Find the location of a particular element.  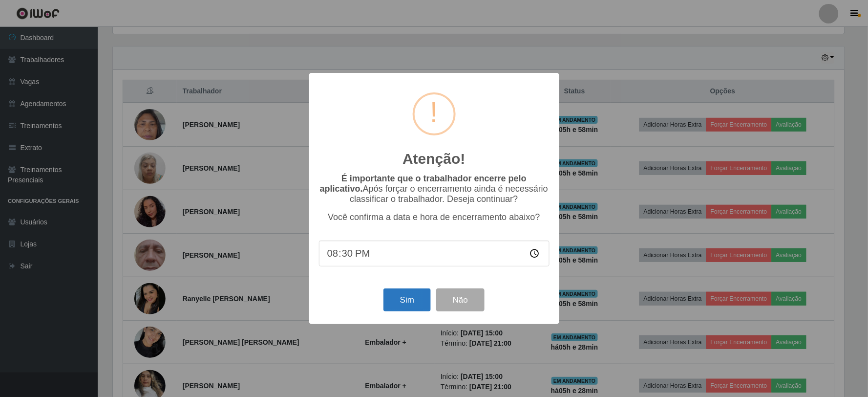

h2: Atenção! is located at coordinates (434, 159).